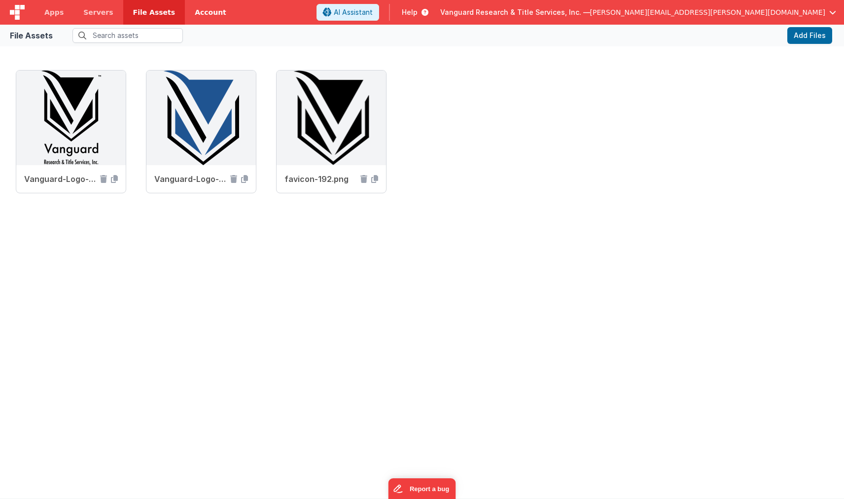 The height and width of the screenshot is (499, 844). I want to click on span: Vanguard Research & Title Services, Inc. —, so click(515, 12).